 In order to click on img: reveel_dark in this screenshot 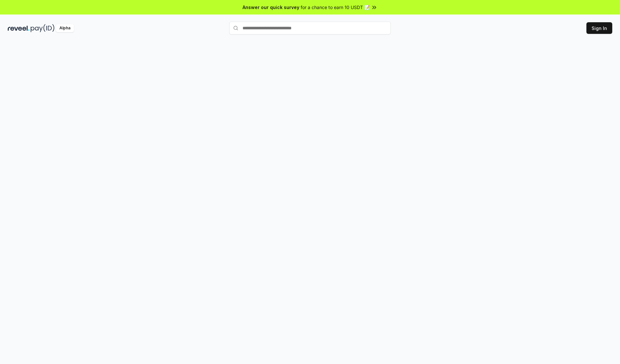, I will do `click(18, 28)`.